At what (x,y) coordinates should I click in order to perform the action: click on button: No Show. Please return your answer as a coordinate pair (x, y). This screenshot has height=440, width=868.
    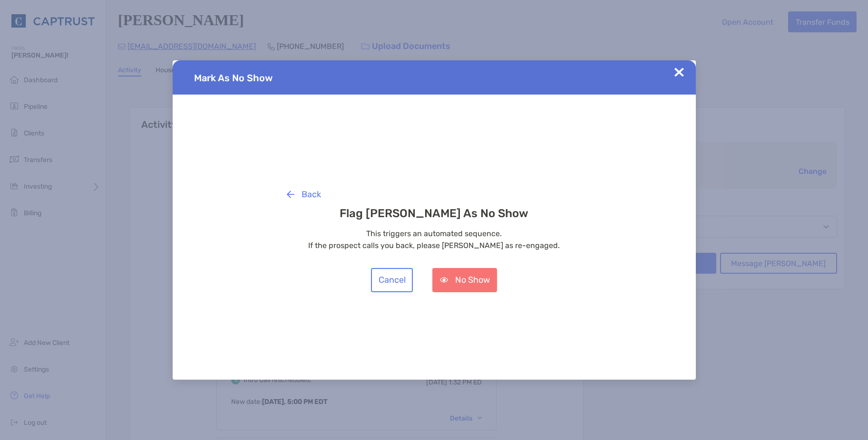
    Looking at the image, I should click on (465, 280).